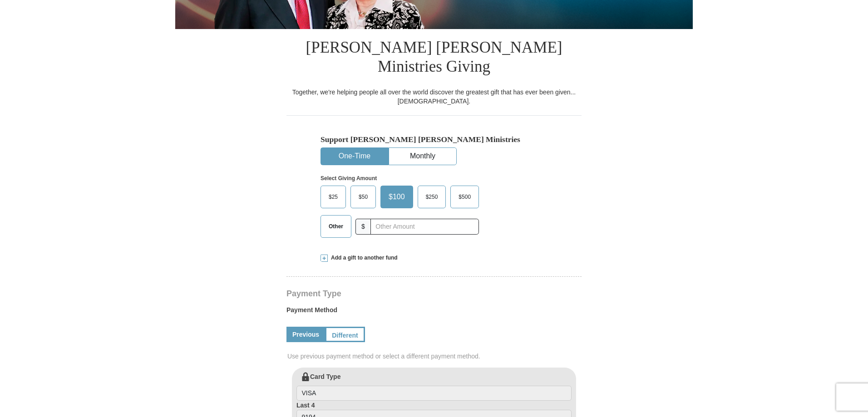 This screenshot has width=868, height=417. I want to click on span: Use previous payment method or select a different payment method., so click(435, 356).